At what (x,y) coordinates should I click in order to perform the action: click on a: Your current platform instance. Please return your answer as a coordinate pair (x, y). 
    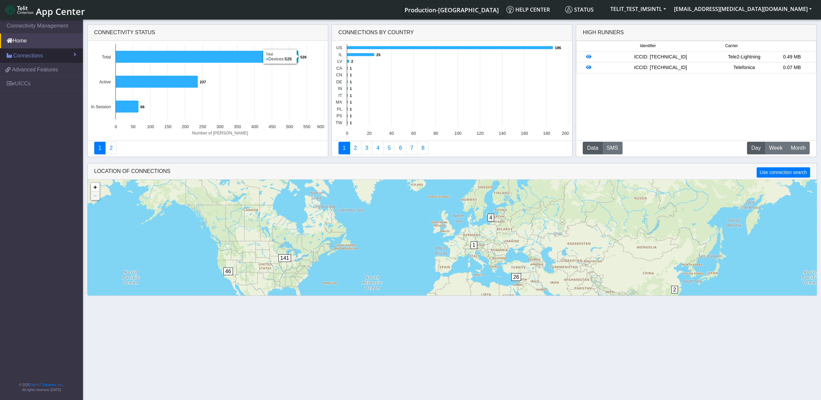
    Looking at the image, I should click on (451, 10).